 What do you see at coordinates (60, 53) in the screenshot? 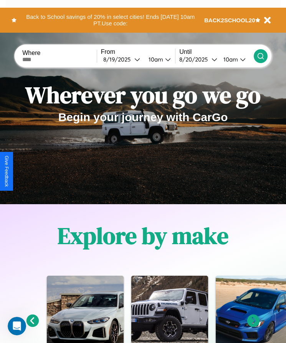
I see `label: Where` at bounding box center [60, 53].